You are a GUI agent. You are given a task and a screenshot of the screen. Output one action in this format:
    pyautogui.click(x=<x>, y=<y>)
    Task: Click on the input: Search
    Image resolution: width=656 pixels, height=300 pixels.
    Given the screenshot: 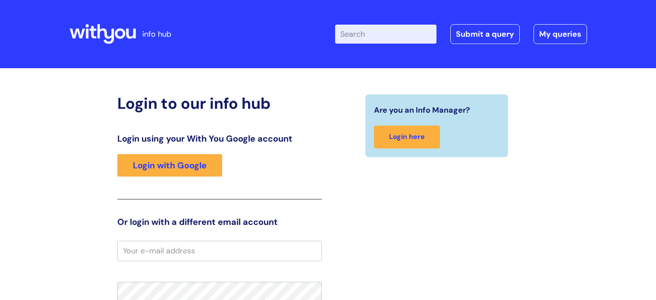 What is the action you would take?
    pyautogui.click(x=386, y=34)
    